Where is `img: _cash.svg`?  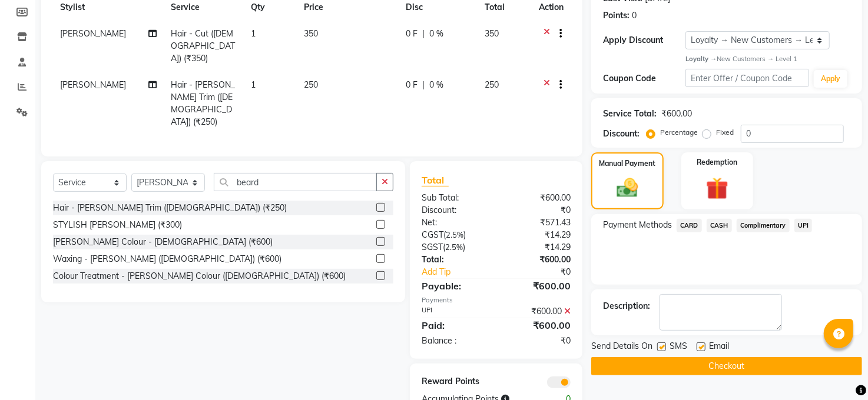 img: _cash.svg is located at coordinates (627, 188).